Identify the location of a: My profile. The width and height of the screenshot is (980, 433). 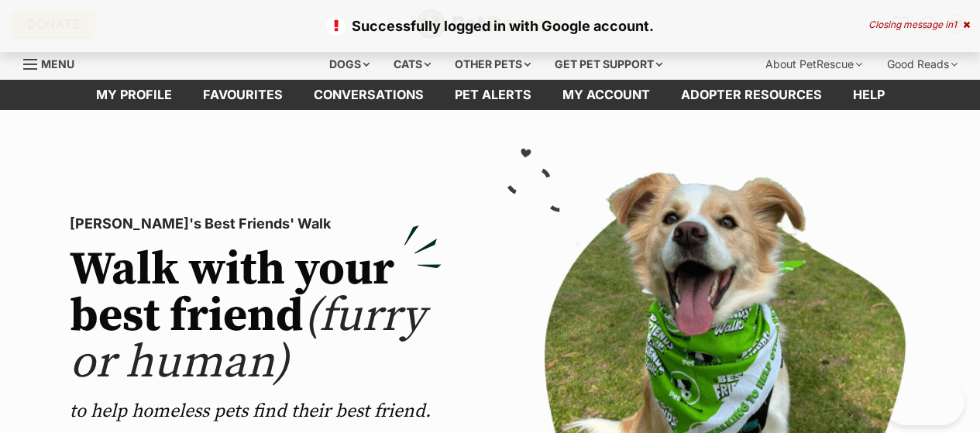
(134, 94).